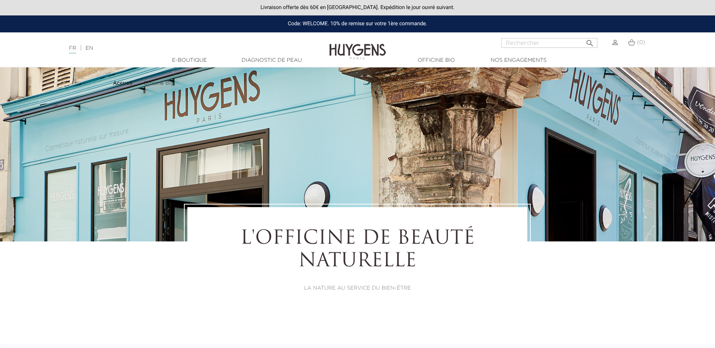 This screenshot has height=348, width=715. What do you see at coordinates (272, 60) in the screenshot?
I see `a: Diagnostic de peau` at bounding box center [272, 60].